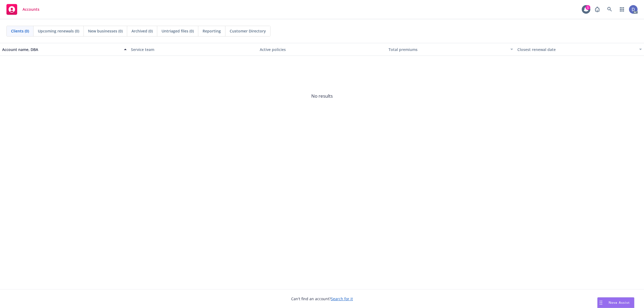 This screenshot has width=644, height=308. What do you see at coordinates (633, 9) in the screenshot?
I see `img: photo` at bounding box center [633, 9].